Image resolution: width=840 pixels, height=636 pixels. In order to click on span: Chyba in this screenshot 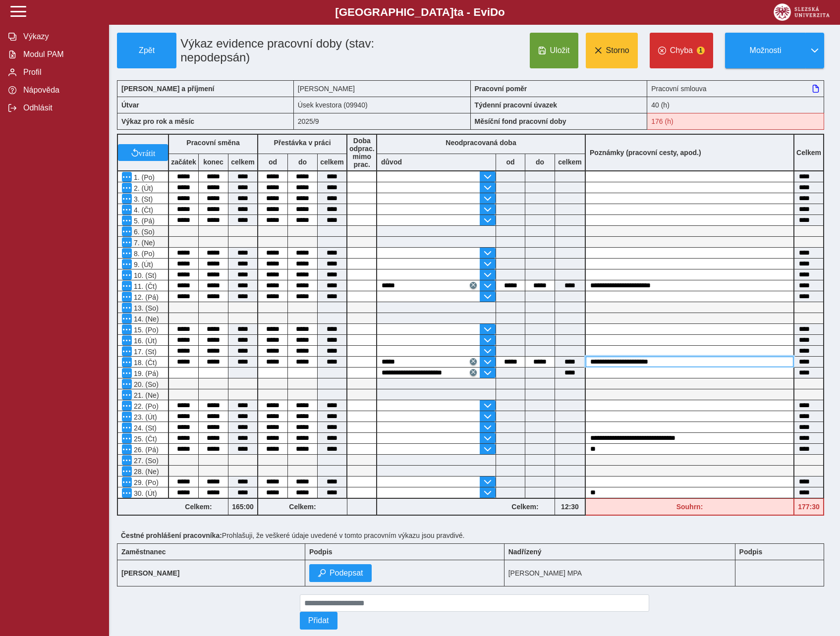, I will do `click(681, 50)`.